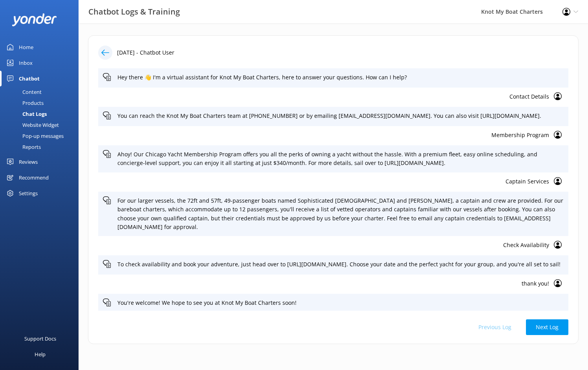 This screenshot has height=370, width=588. Describe the element at coordinates (326, 284) in the screenshot. I see `p: thank you!` at that location.